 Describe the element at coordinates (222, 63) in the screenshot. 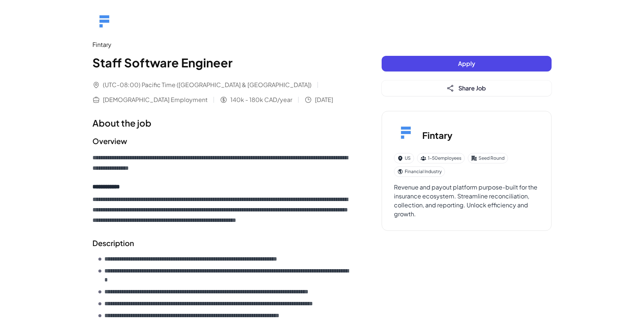

I see `h1: Staff Software Engineer` at that location.